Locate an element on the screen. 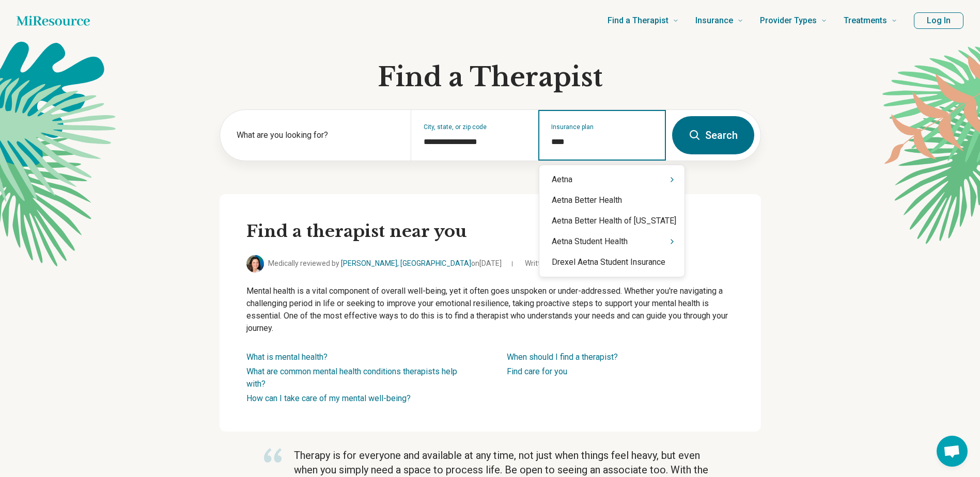  a: Find care for you is located at coordinates (537, 371).